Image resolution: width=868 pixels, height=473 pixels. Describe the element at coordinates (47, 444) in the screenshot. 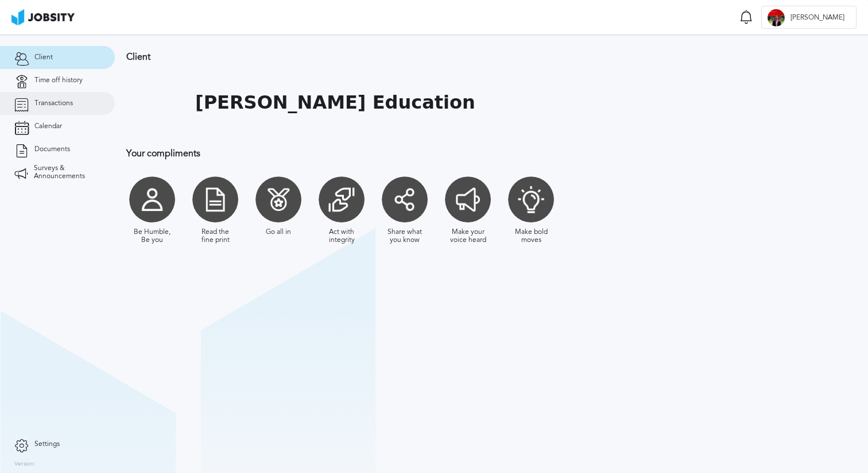

I see `span: Settings` at that location.